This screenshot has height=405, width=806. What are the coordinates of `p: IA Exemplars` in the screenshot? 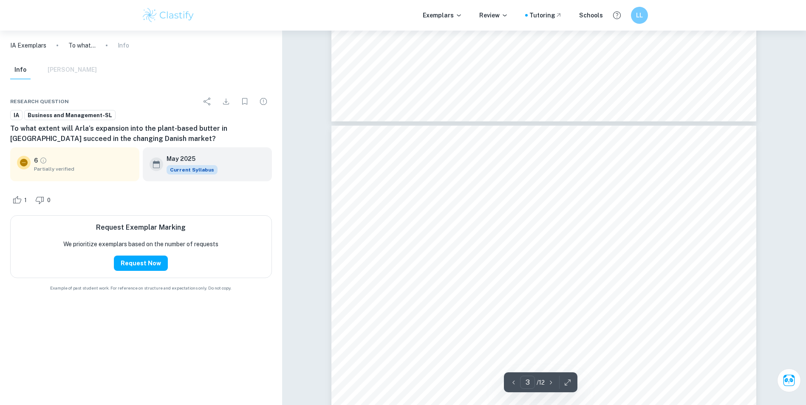 It's located at (28, 45).